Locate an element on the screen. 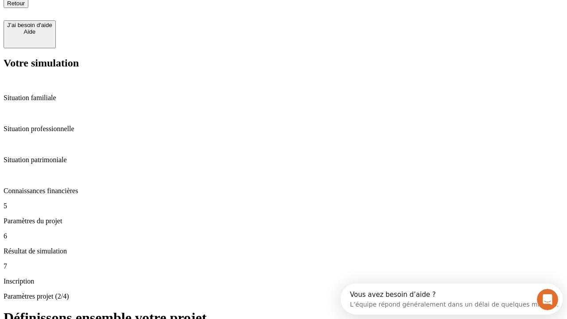  p: Paramètres projet (2/4) is located at coordinates (284, 296).